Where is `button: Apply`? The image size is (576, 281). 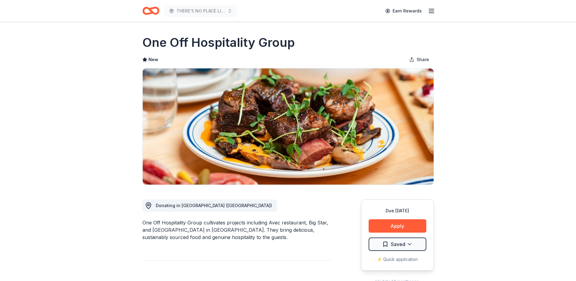
button: Apply is located at coordinates (398, 226).